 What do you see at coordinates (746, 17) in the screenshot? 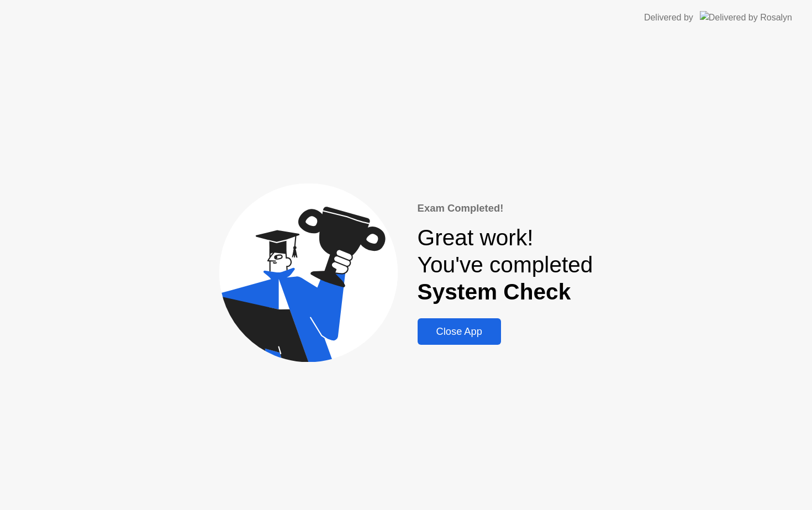
I see `img: Delivered by Rosalyn` at bounding box center [746, 17].